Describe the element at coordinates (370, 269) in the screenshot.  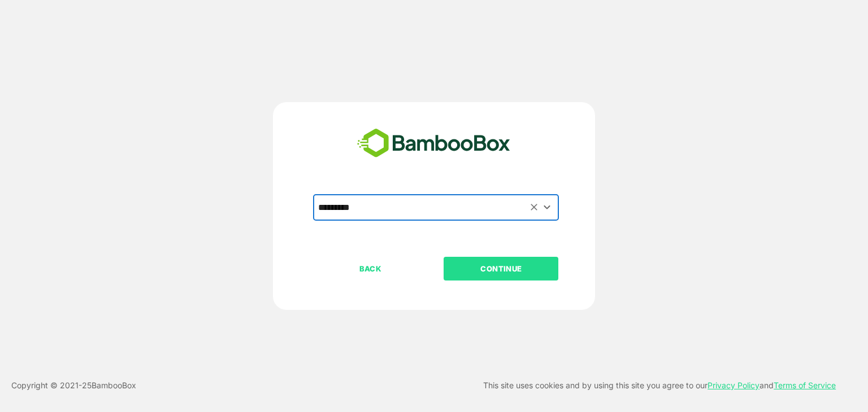
I see `p: BACK` at that location.